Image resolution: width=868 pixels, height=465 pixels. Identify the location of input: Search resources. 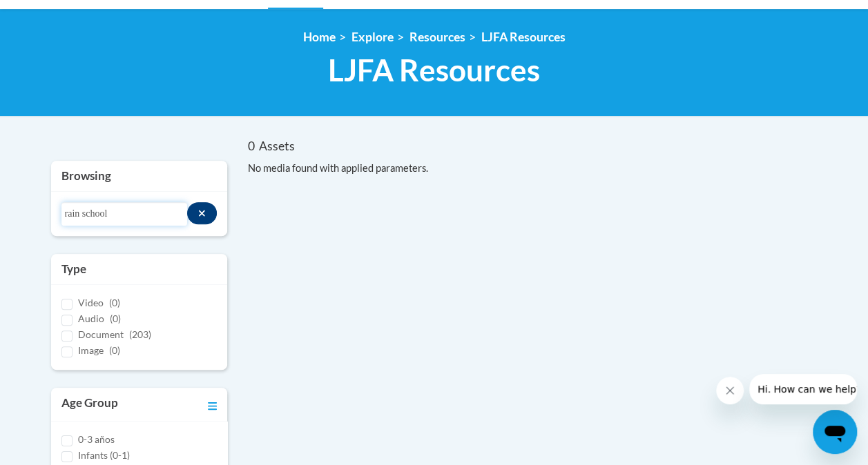
(124, 214).